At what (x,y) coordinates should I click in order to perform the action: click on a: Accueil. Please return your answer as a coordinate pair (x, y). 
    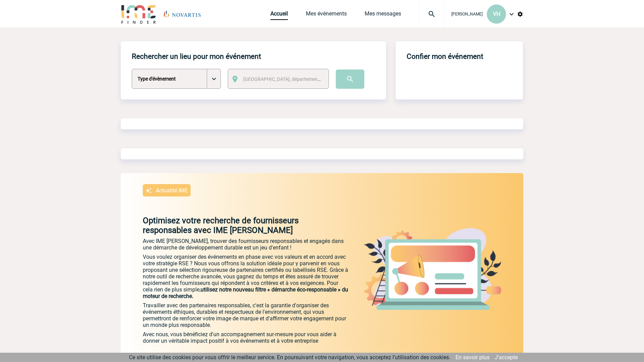
    Looking at the image, I should click on (279, 15).